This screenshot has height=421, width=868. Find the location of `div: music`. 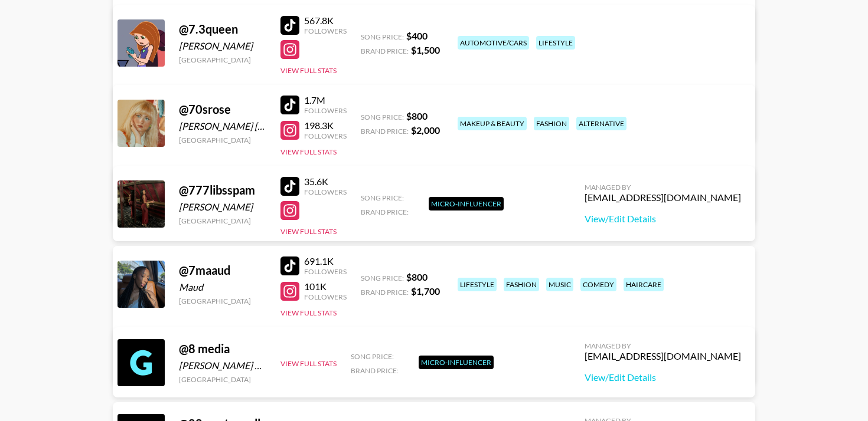

div: music is located at coordinates (559, 284).